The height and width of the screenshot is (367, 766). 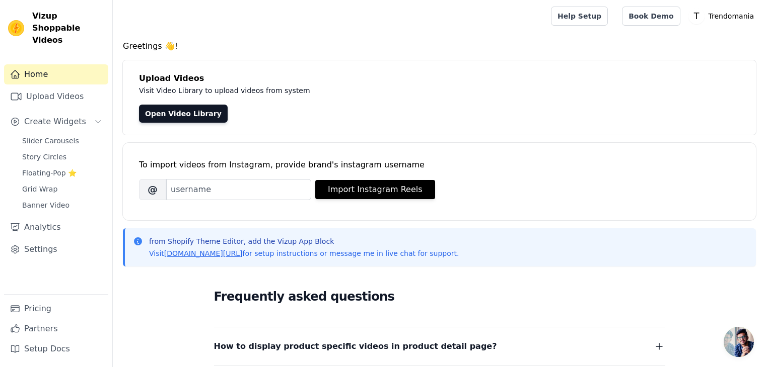 I want to click on a: Floating-Pop ⭐, so click(x=62, y=173).